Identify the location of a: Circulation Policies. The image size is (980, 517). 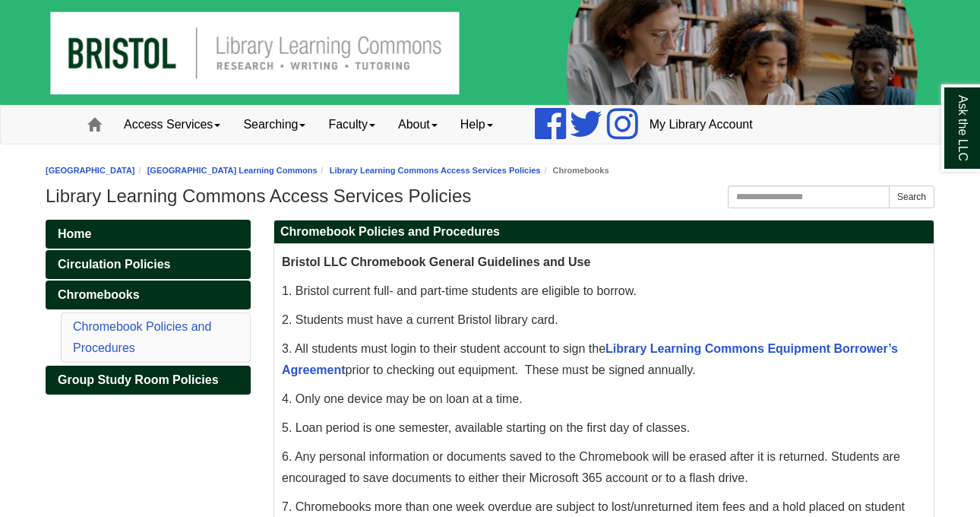
(148, 265).